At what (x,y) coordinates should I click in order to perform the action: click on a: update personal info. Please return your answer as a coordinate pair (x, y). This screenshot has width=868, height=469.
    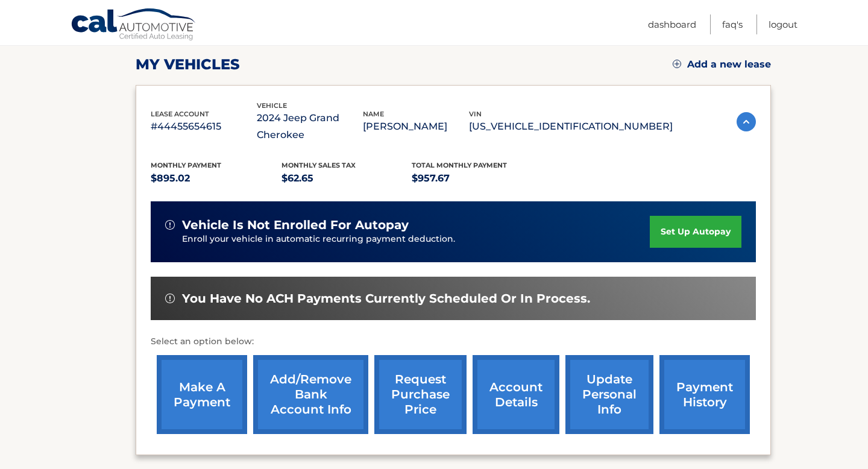
    Looking at the image, I should click on (609, 394).